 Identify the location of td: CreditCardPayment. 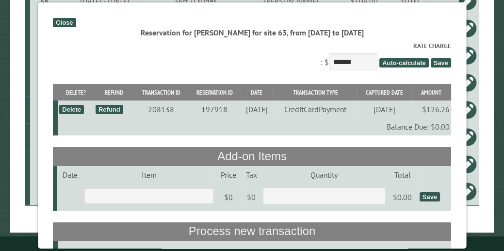
(316, 109).